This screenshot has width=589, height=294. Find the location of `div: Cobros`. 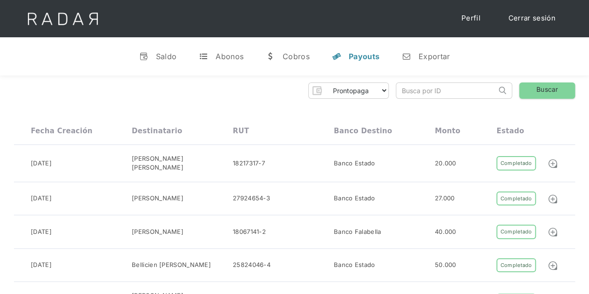

div: Cobros is located at coordinates (296, 56).